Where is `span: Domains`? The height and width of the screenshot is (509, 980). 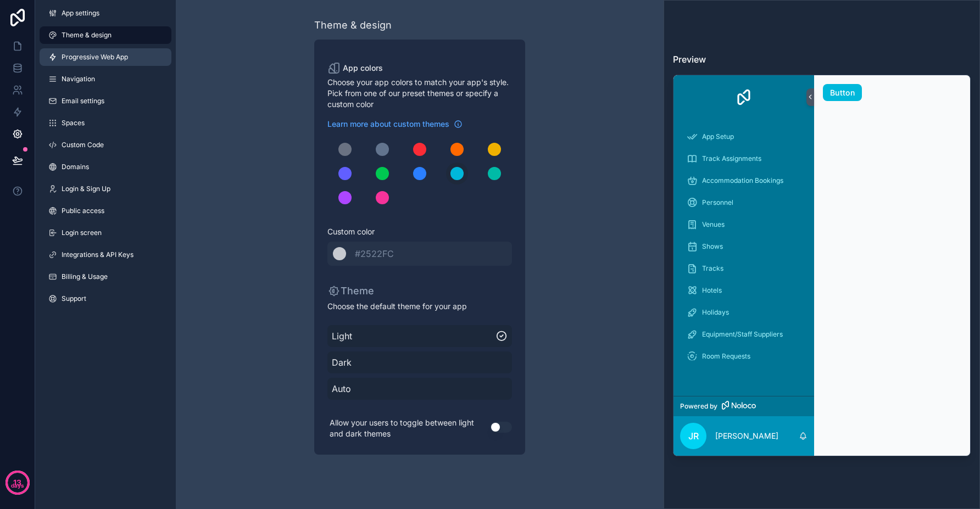
span: Domains is located at coordinates (75, 166).